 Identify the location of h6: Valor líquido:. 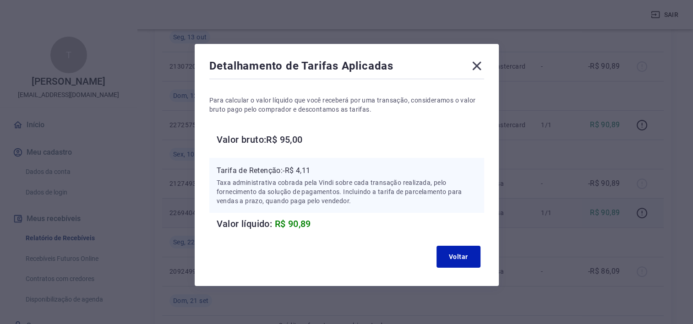
(351, 224).